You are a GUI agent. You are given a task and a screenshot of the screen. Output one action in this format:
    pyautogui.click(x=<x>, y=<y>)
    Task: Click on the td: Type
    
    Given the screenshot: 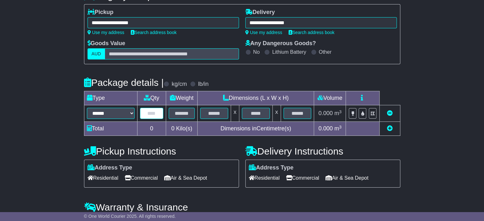 What is the action you would take?
    pyautogui.click(x=110, y=98)
    